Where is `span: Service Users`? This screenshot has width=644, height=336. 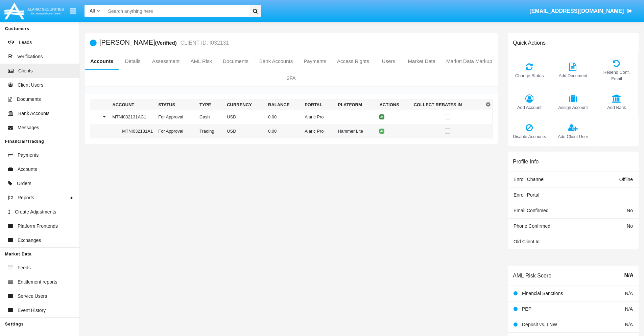 span: Service Users is located at coordinates (32, 295).